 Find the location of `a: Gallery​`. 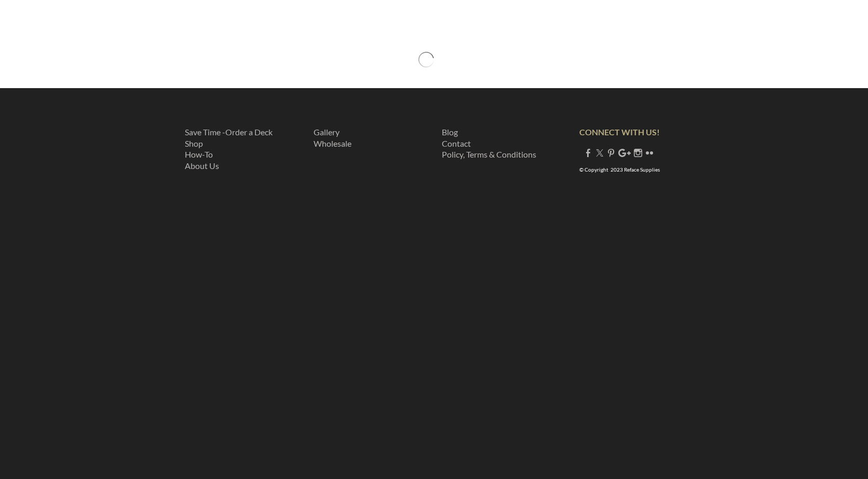

a: Gallery​ is located at coordinates (327, 132).